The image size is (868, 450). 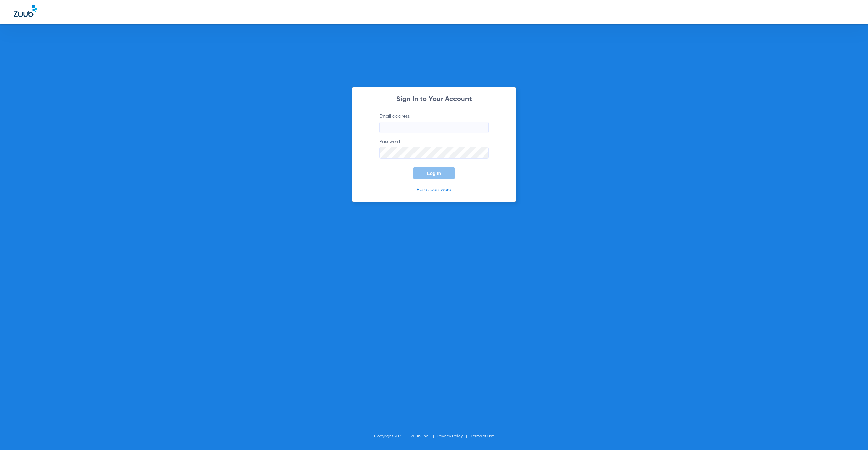 What do you see at coordinates (482, 436) in the screenshot?
I see `a: Terms of Use` at bounding box center [482, 436].